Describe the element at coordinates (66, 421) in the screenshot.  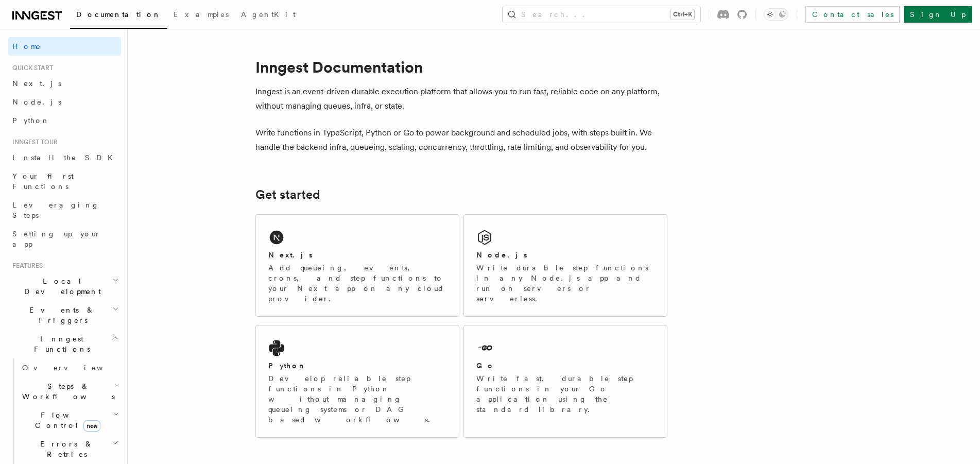
I see `span: Flow Control` at that location.